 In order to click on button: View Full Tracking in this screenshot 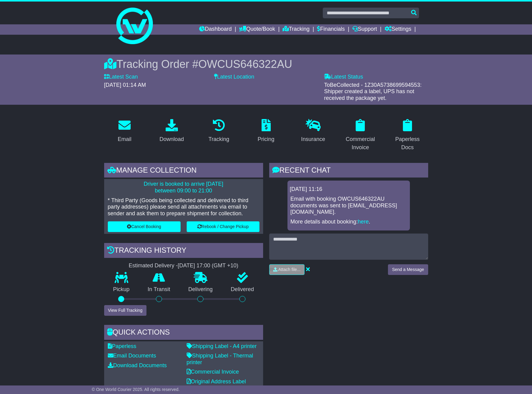, I will do `click(125, 311)`.